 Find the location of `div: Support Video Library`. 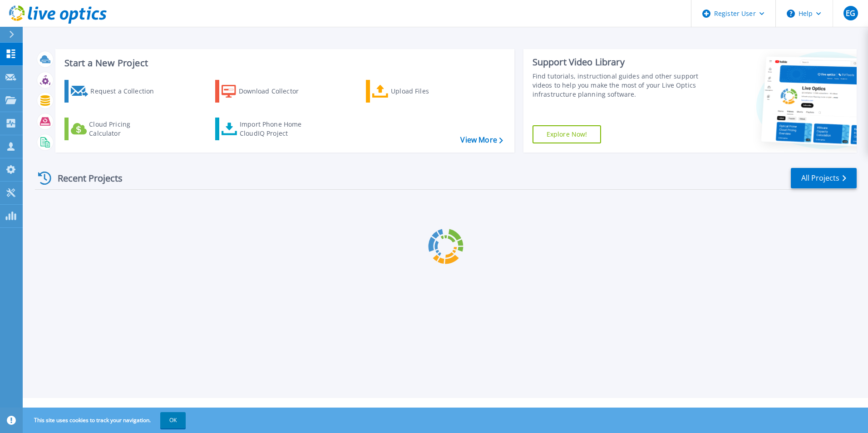

div: Support Video Library is located at coordinates (617, 63).